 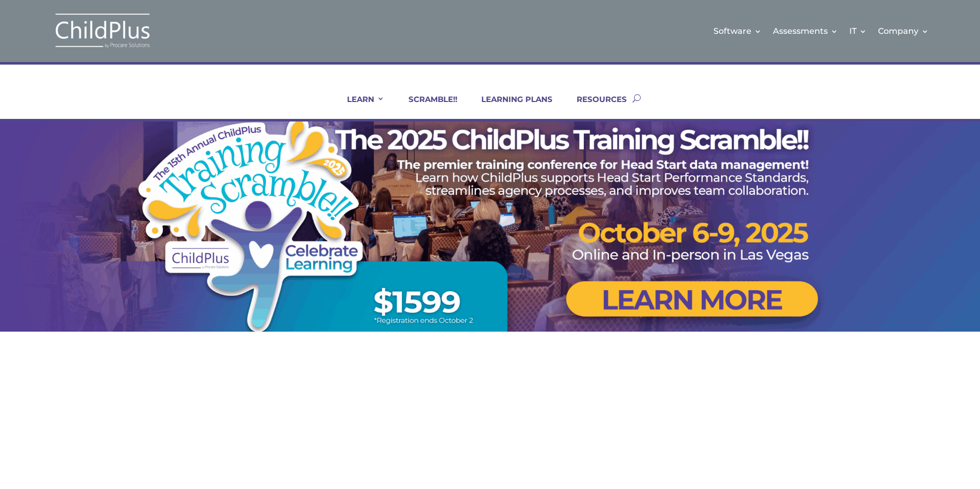 What do you see at coordinates (737, 30) in the screenshot?
I see `a: Software` at bounding box center [737, 30].